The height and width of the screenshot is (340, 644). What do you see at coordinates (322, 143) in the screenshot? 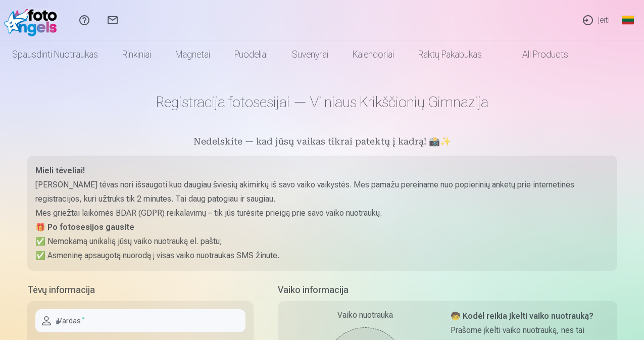
I see `h5: Nedelskite — kad jūsų vaikas tikrai patektų į kadrą! 📸✨` at bounding box center [322, 143].